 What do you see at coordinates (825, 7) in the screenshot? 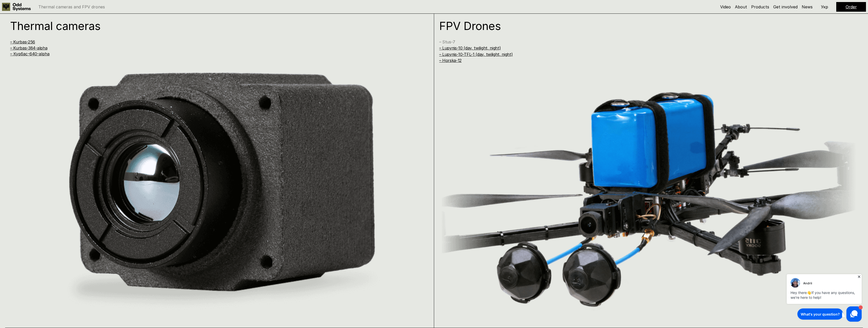
I see `p: Укр` at bounding box center [825, 7].